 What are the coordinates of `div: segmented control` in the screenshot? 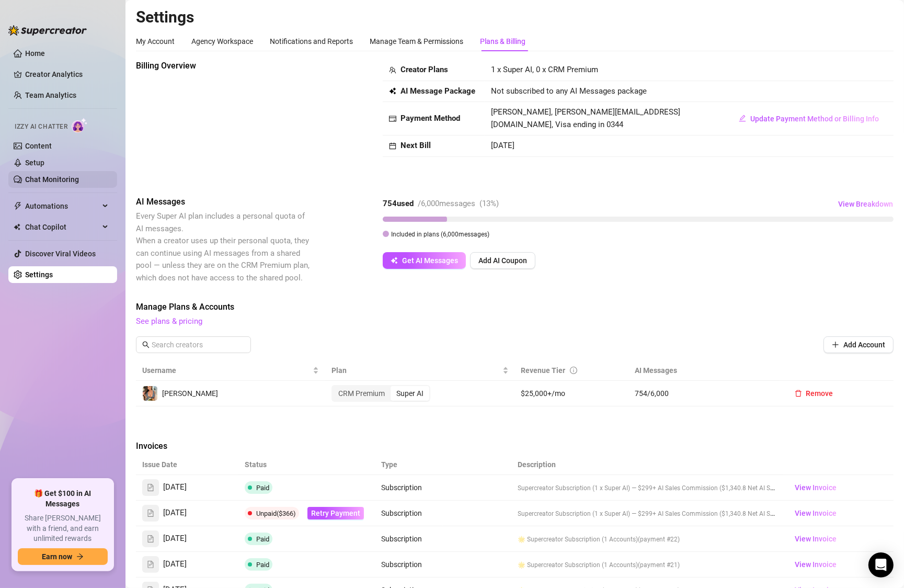 It's located at (381, 393).